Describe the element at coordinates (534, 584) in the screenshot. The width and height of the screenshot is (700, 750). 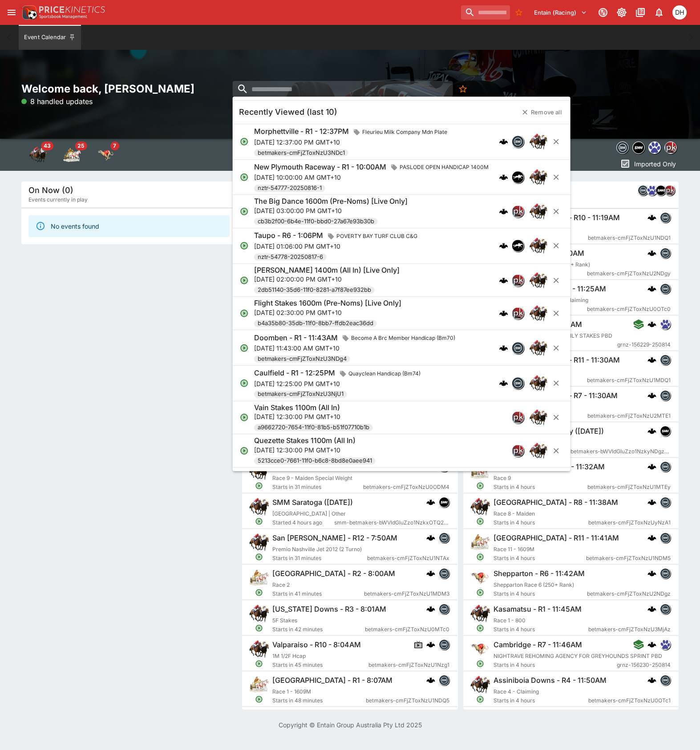
I see `span: Shepparton Race 6 (250+ Rank)` at that location.